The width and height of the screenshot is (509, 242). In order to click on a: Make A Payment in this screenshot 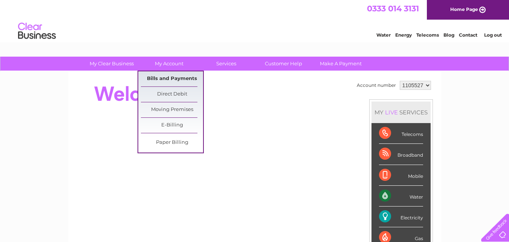, I will do `click(341, 63)`.